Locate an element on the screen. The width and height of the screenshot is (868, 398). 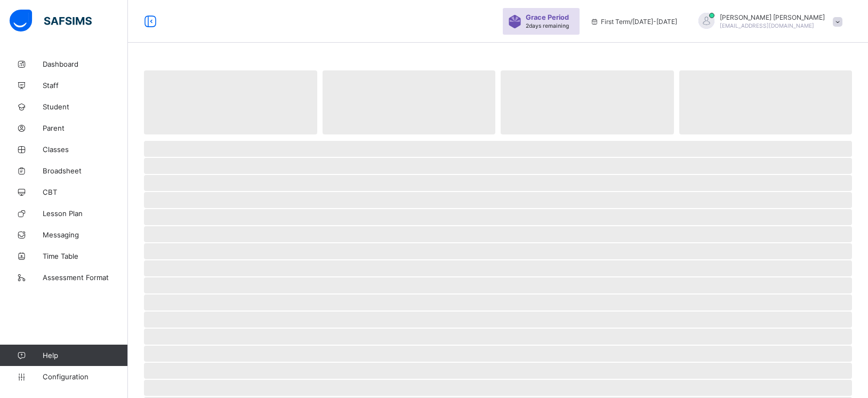
span: Configuration is located at coordinates (85, 377).